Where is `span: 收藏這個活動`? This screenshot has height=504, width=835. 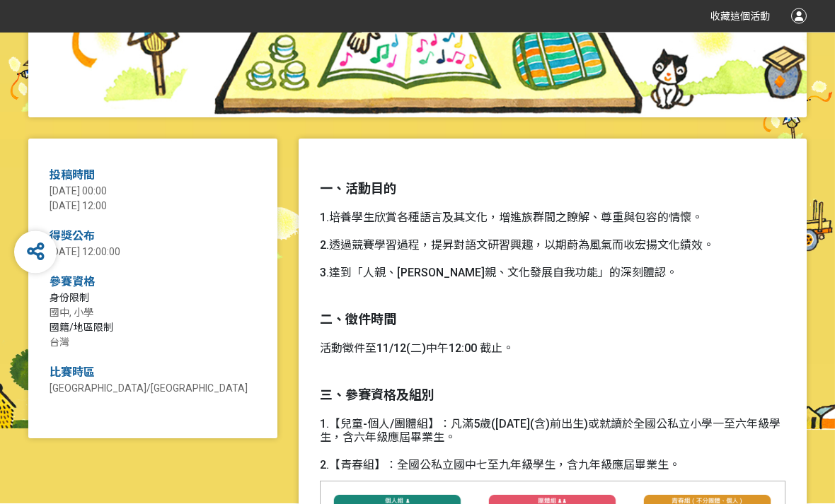 span: 收藏這個活動 is located at coordinates (741, 16).